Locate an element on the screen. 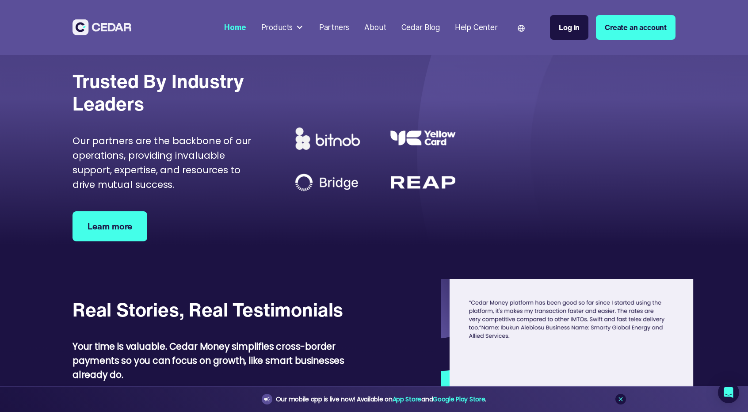  a: Home is located at coordinates (235, 27).